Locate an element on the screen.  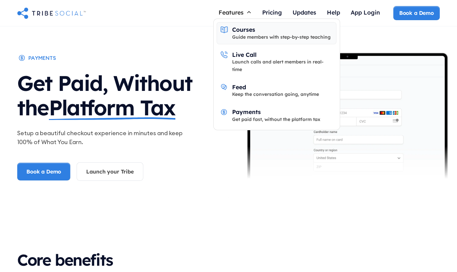
a: Pricing is located at coordinates (272, 13).